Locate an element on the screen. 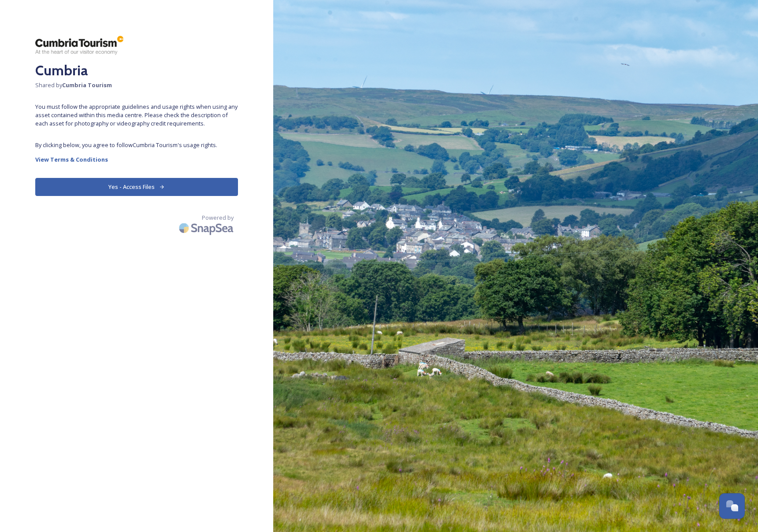 The height and width of the screenshot is (532, 758). span: You must follow the appropriate guidelines and usage rights when using any asset contained within... is located at coordinates (137, 116).